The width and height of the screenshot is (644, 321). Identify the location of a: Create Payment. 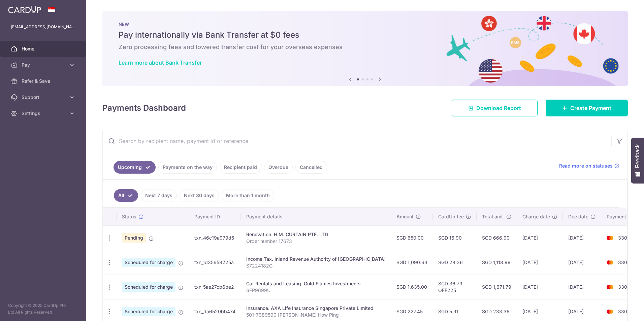
(587, 108).